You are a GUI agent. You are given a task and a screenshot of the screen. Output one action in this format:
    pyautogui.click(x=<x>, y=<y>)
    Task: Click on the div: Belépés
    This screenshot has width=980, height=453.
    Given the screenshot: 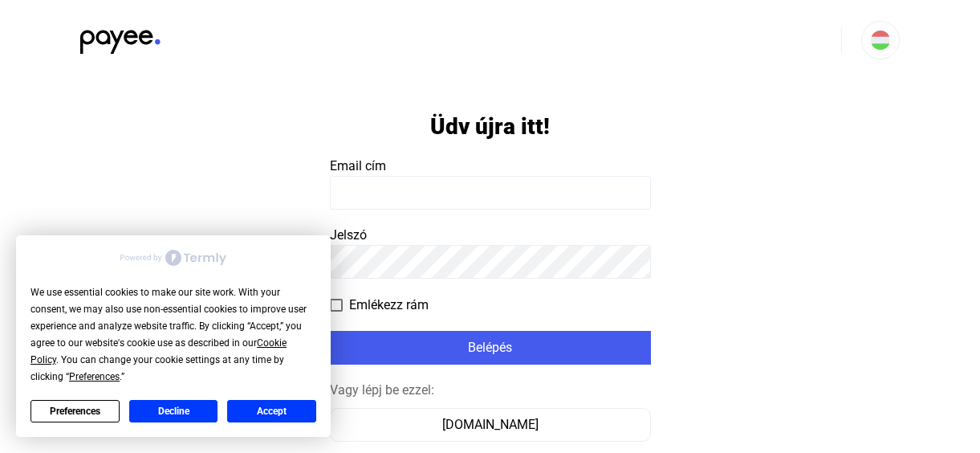 What is the action you would take?
    pyautogui.click(x=491, y=348)
    